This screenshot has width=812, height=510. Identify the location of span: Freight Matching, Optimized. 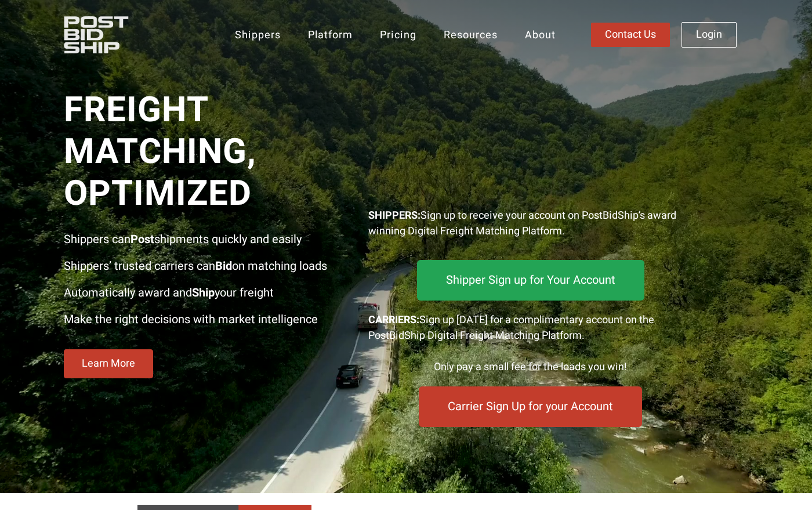
(207, 152).